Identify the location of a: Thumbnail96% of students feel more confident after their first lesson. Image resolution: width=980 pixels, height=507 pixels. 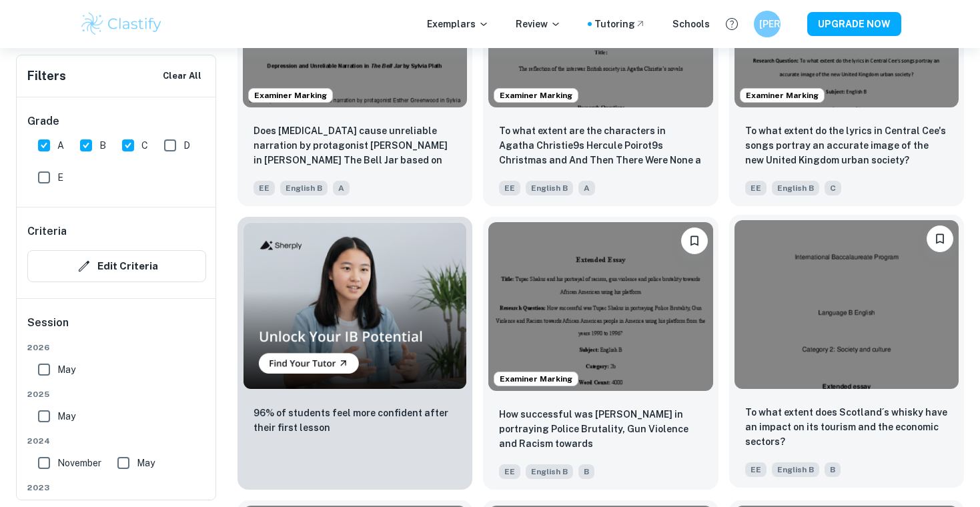
(355, 353).